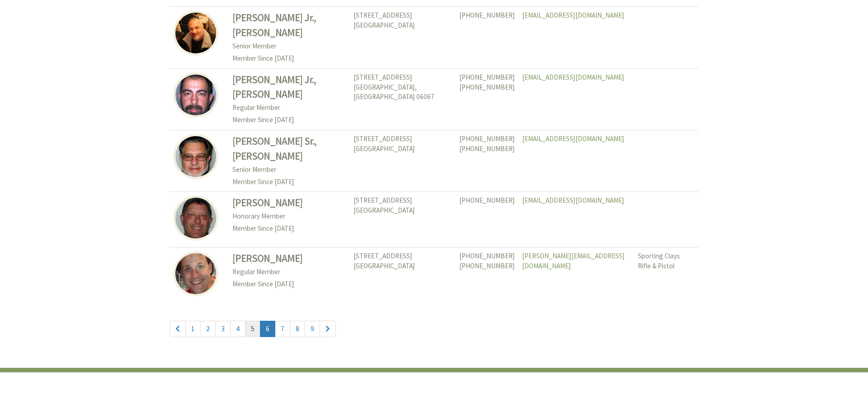  Describe the element at coordinates (223, 329) in the screenshot. I see `a: 3` at that location.